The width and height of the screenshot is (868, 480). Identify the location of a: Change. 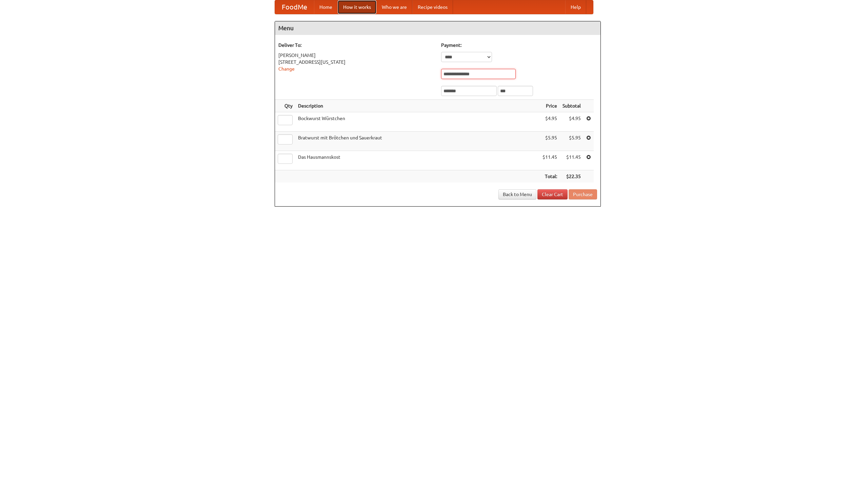
(287, 69).